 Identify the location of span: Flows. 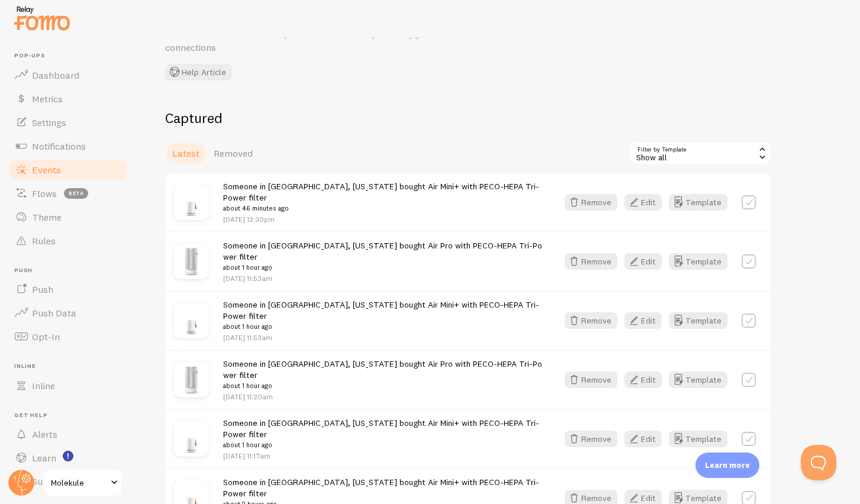
(44, 193).